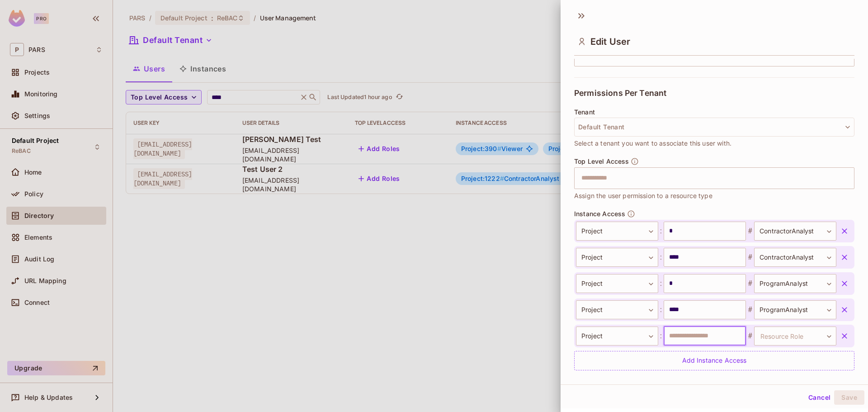 This screenshot has height=412, width=868. What do you see at coordinates (653, 143) in the screenshot?
I see `span: Select a tenant you want to associate this user with.` at bounding box center [653, 143].